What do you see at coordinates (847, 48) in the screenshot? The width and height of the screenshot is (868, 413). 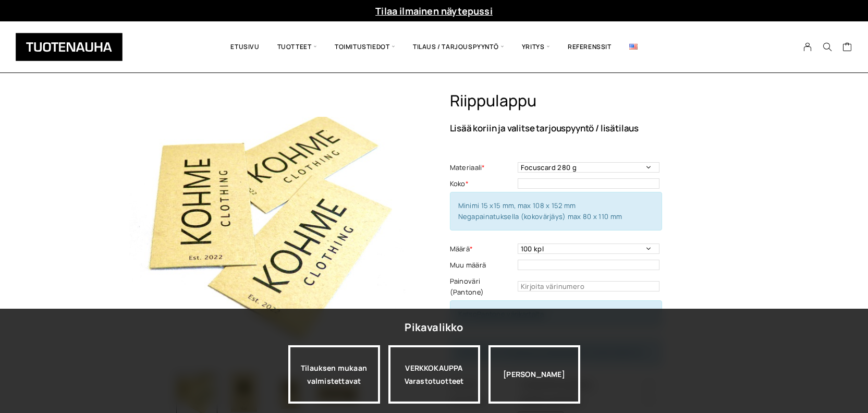 I see `a: Cart` at bounding box center [847, 48].